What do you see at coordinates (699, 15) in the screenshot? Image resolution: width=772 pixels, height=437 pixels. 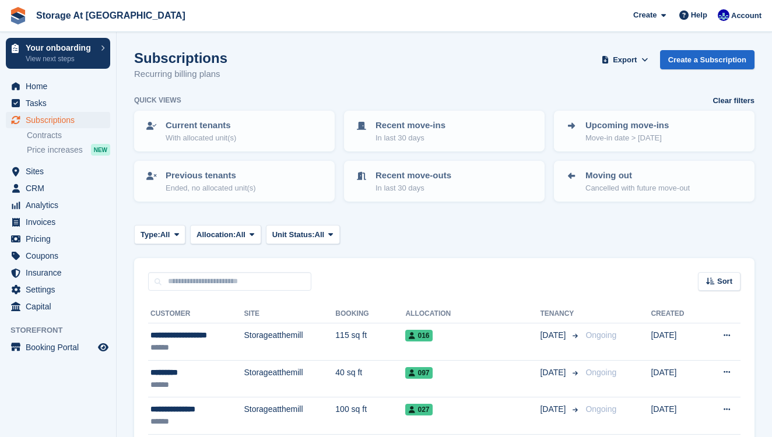 I see `span: Help` at bounding box center [699, 15].